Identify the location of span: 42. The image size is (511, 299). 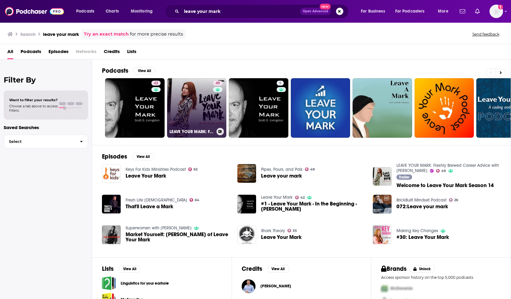
(302, 198).